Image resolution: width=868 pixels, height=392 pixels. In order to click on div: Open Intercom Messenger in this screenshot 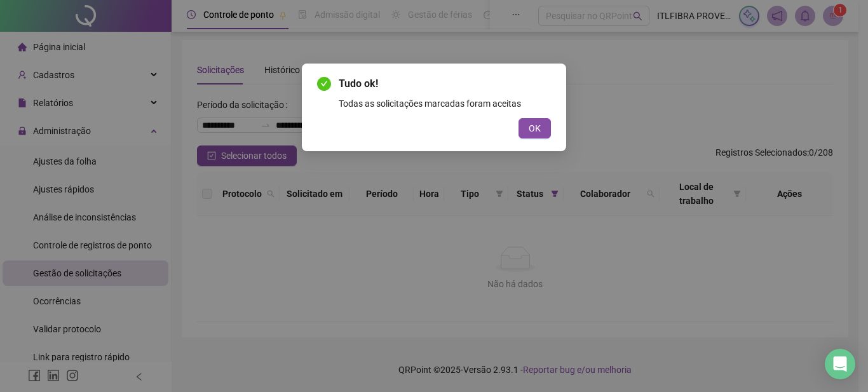, I will do `click(840, 364)`.